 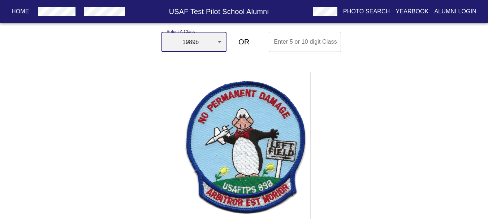 What do you see at coordinates (194, 42) in the screenshot?
I see `div: 1989b` at bounding box center [194, 42].